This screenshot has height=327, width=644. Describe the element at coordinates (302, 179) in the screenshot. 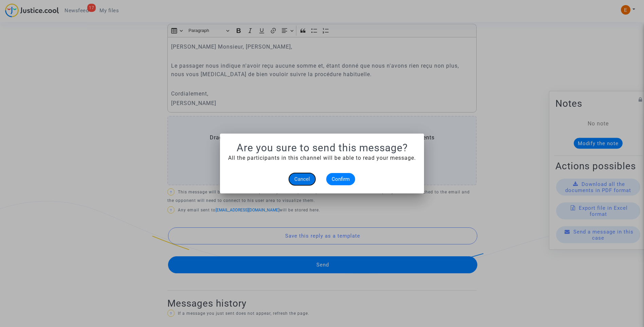

I see `span: Cancel` at that location.